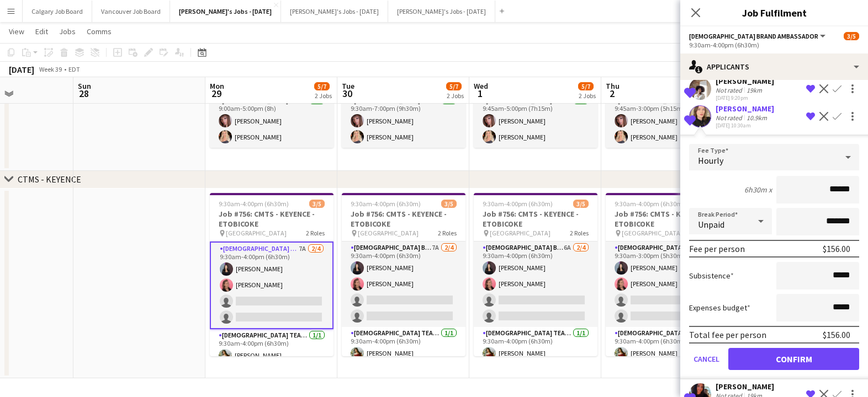  What do you see at coordinates (16, 32) in the screenshot?
I see `span: View` at bounding box center [16, 32].